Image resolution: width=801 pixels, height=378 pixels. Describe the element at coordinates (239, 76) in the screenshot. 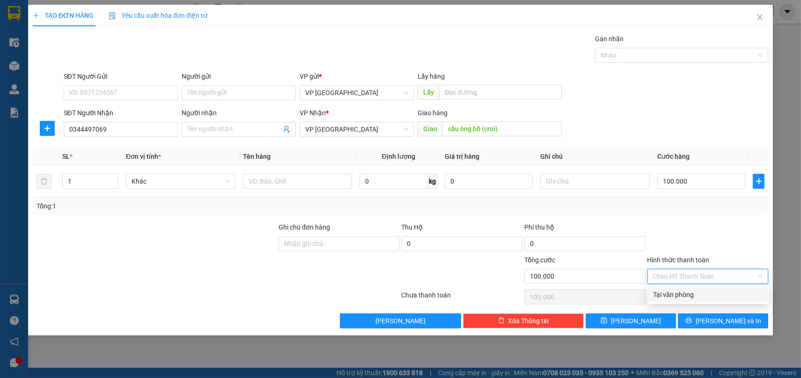

I see `div: Người gửi` at that location.